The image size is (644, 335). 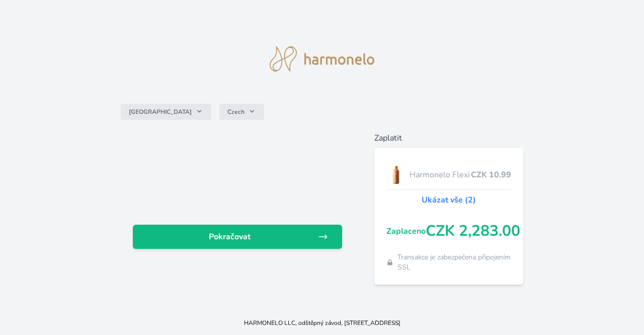 What do you see at coordinates (449, 138) in the screenshot?
I see `h6: Zaplatit` at bounding box center [449, 138].